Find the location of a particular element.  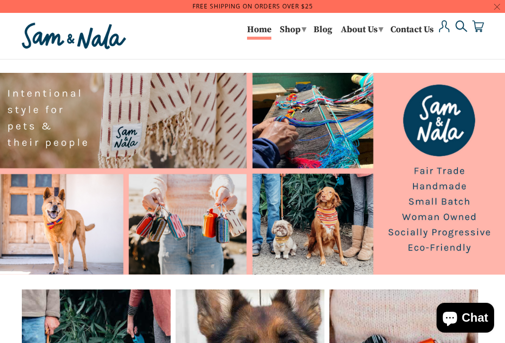

a: Contact Us is located at coordinates (412, 31).